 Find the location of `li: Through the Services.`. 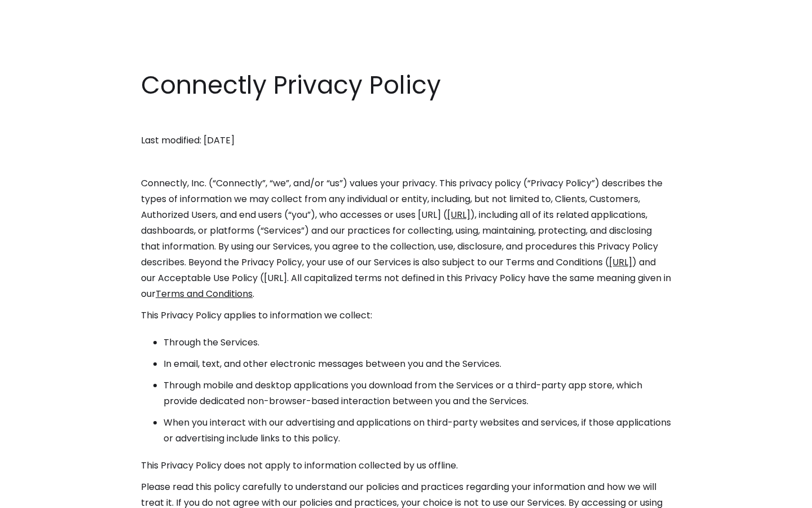

li: Through the Services. is located at coordinates (417, 342).